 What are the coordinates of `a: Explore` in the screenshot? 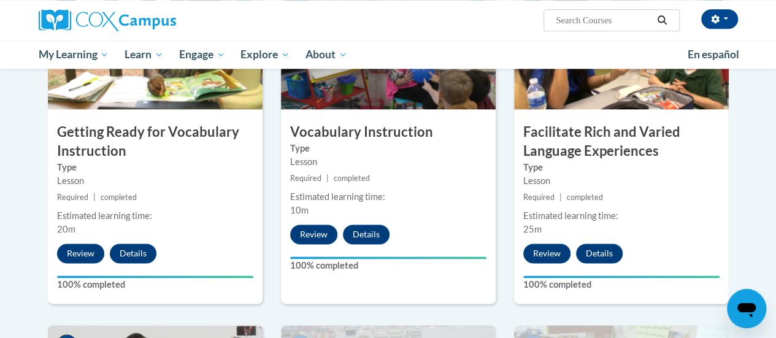 It's located at (265, 55).